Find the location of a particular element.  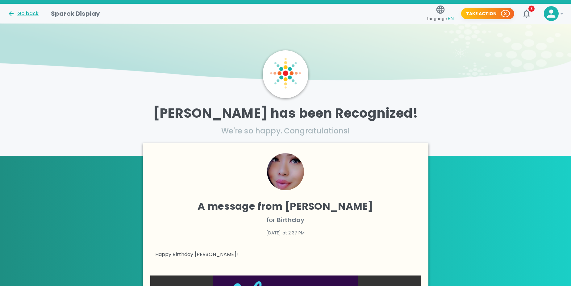

span: EN is located at coordinates (450, 18).